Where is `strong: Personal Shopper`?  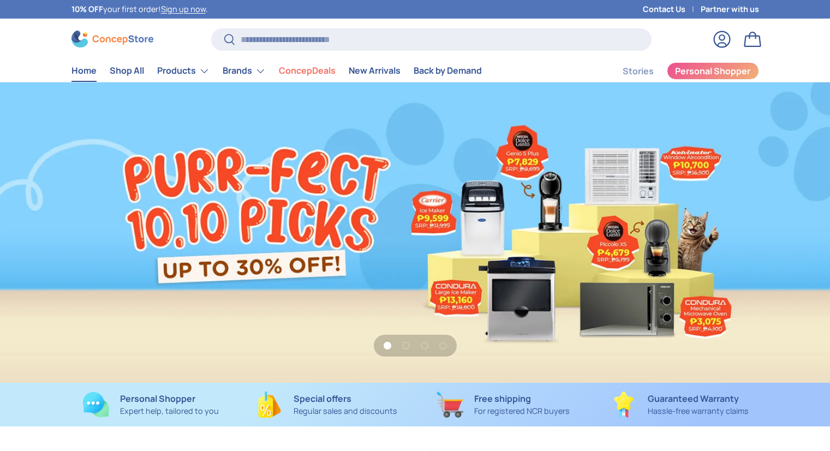 strong: Personal Shopper is located at coordinates (158, 398).